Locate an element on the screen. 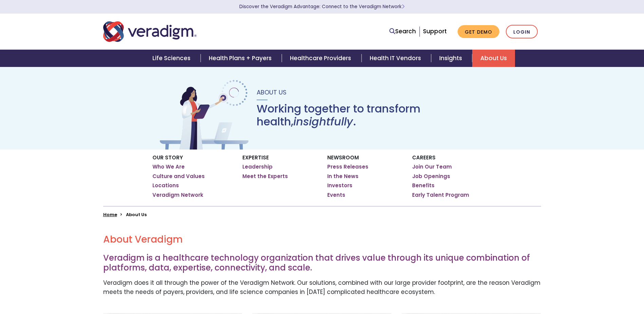  a: In the News is located at coordinates (343, 177).